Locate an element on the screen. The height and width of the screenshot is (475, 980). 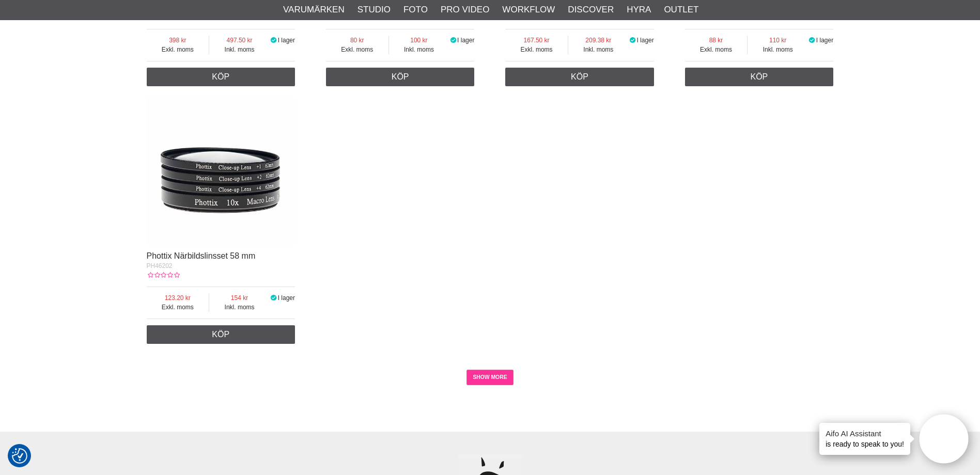
img: Phottix Närbildslinsset 58 mm is located at coordinates (221, 171).